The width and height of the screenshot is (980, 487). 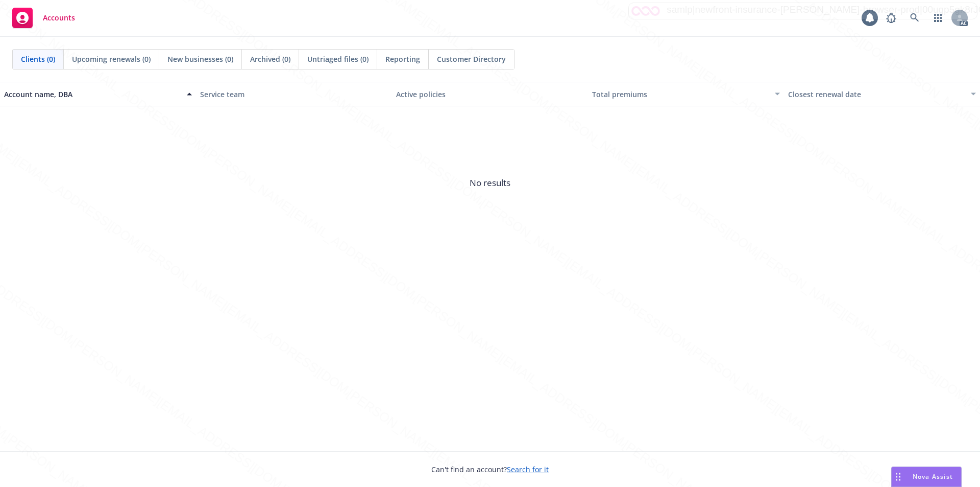 I want to click on div: Account name, DBA, so click(x=93, y=94).